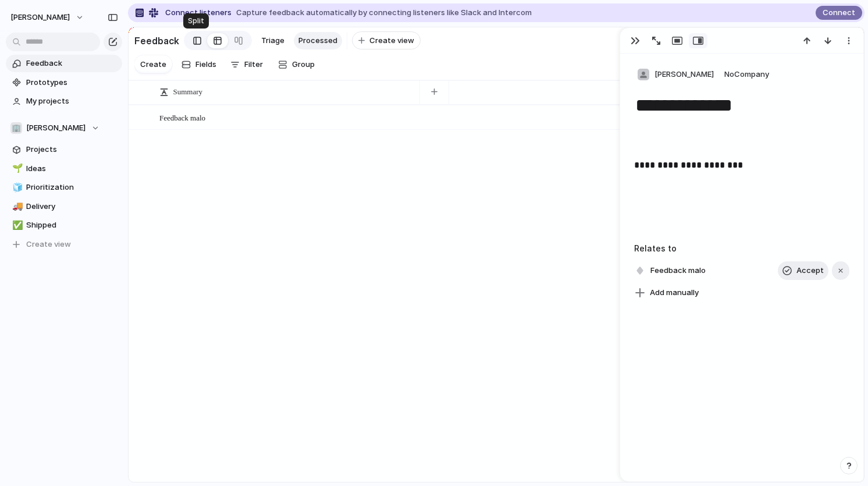  Describe the element at coordinates (741, 248) in the screenshot. I see `h3: Relates to` at that location.